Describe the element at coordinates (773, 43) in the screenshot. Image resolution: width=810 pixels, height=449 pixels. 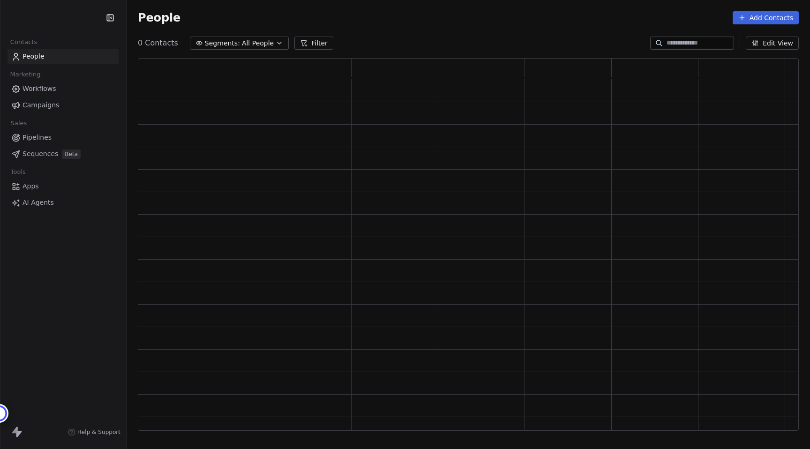
I see `button: Edit View` at that location.